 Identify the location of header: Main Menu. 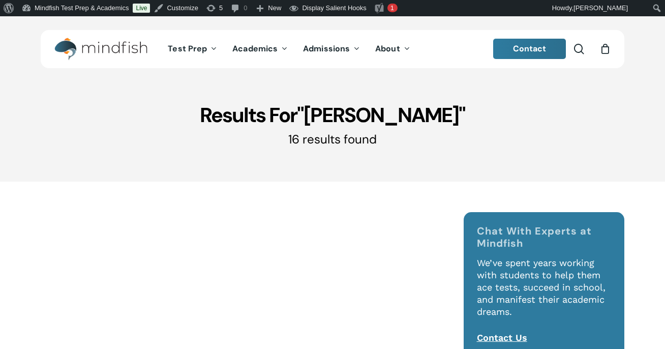
(333, 49).